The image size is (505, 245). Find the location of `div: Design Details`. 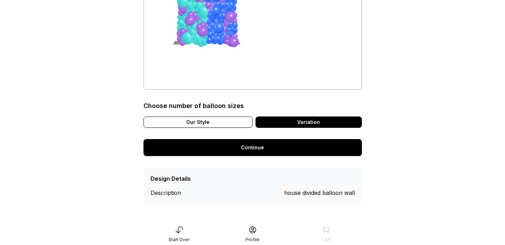

div: Design Details is located at coordinates (171, 179).